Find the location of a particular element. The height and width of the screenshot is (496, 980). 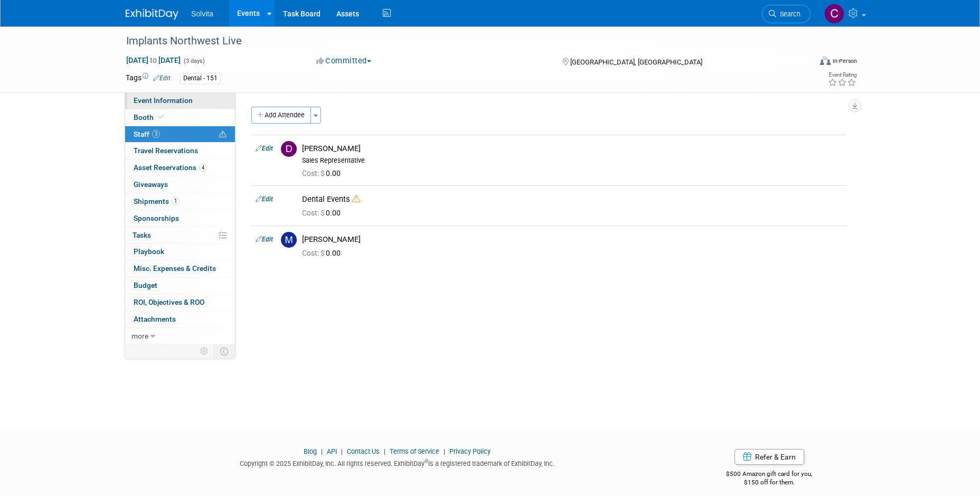

a: Booth is located at coordinates (180, 117).